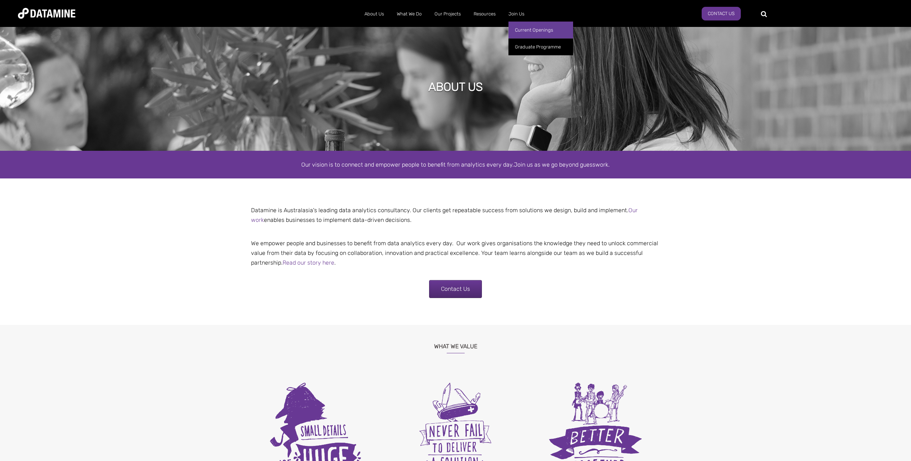 The height and width of the screenshot is (461, 911). I want to click on h3: What We Value, so click(456, 344).